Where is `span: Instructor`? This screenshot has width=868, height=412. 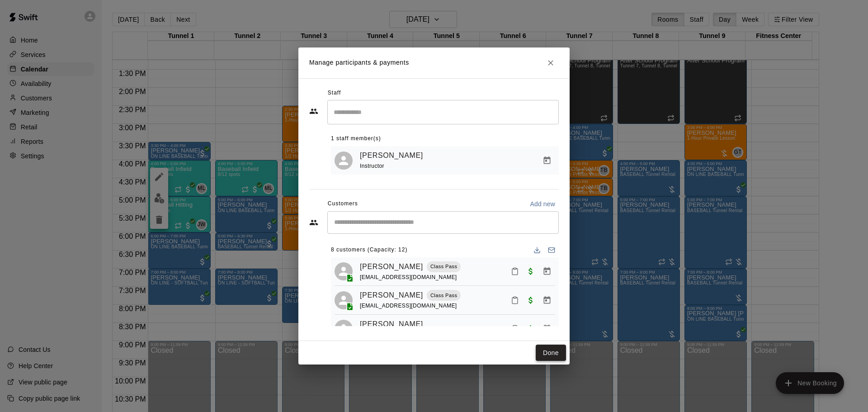 span: Instructor is located at coordinates (372, 166).